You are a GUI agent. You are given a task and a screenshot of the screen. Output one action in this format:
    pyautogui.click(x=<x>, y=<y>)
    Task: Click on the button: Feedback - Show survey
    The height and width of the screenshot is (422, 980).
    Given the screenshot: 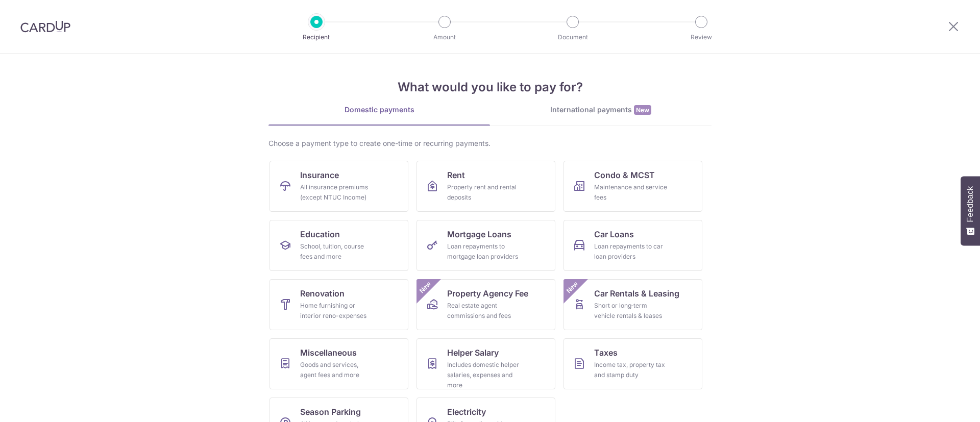 What is the action you would take?
    pyautogui.click(x=970, y=211)
    